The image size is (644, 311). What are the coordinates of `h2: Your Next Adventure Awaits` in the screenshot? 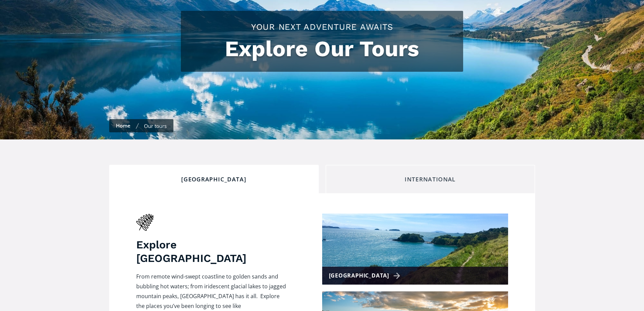 It's located at (322, 27).